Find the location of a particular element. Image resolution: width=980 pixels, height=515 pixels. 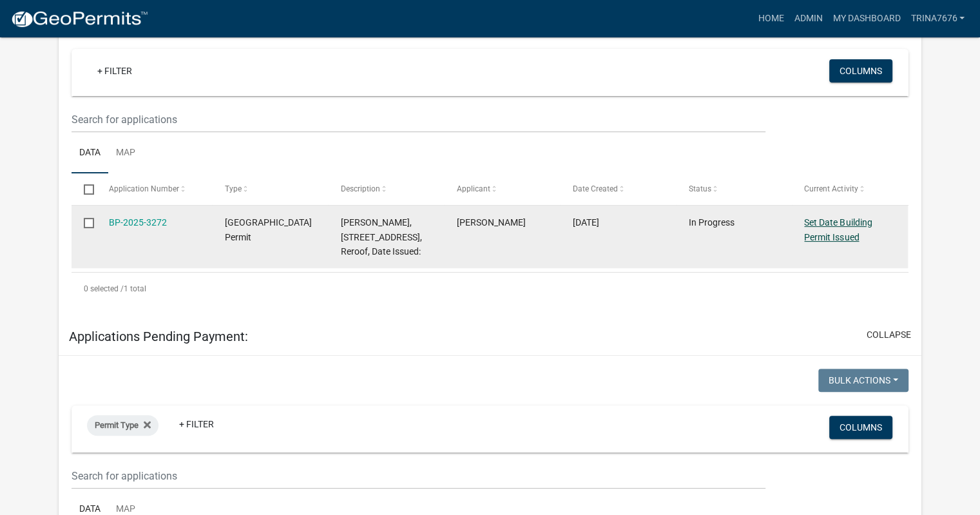

span: Permit Type is located at coordinates (117, 424).